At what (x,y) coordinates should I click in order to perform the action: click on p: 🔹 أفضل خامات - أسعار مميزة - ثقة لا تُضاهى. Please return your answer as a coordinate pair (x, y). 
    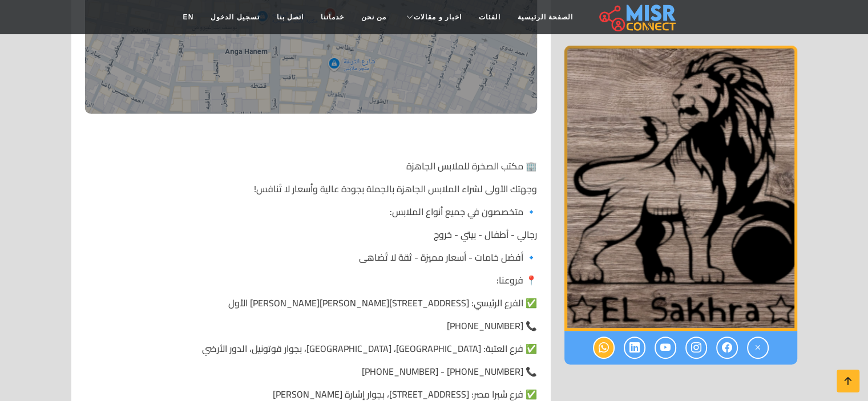
    Looking at the image, I should click on (311, 258).